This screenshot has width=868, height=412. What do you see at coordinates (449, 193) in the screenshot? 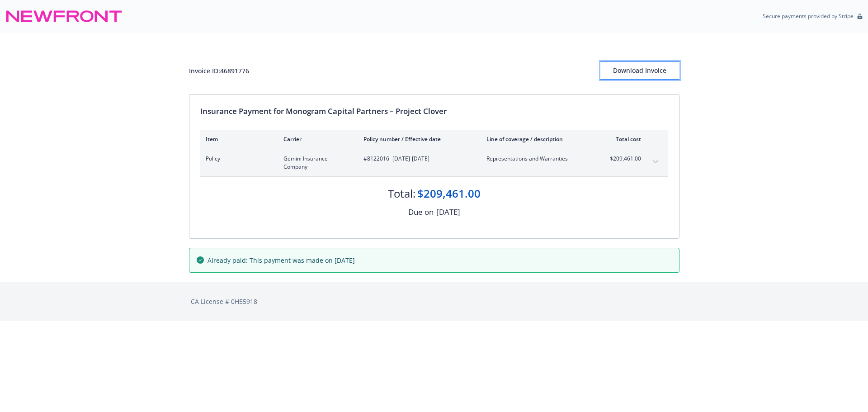
I see `div: $209,461.00` at bounding box center [449, 193].